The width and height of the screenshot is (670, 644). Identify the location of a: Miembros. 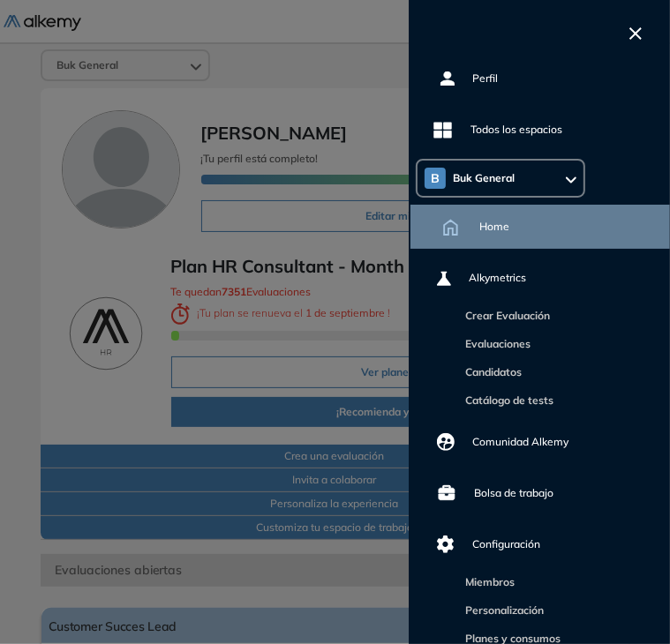
(487, 582).